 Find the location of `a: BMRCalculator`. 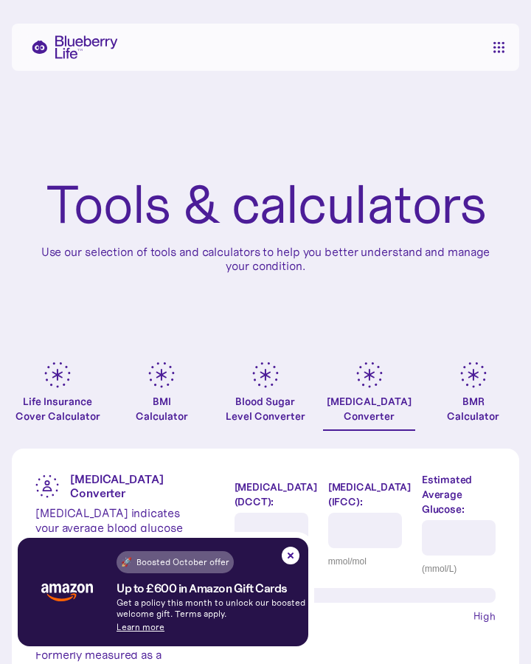

a: BMRCalculator is located at coordinates (473, 396).